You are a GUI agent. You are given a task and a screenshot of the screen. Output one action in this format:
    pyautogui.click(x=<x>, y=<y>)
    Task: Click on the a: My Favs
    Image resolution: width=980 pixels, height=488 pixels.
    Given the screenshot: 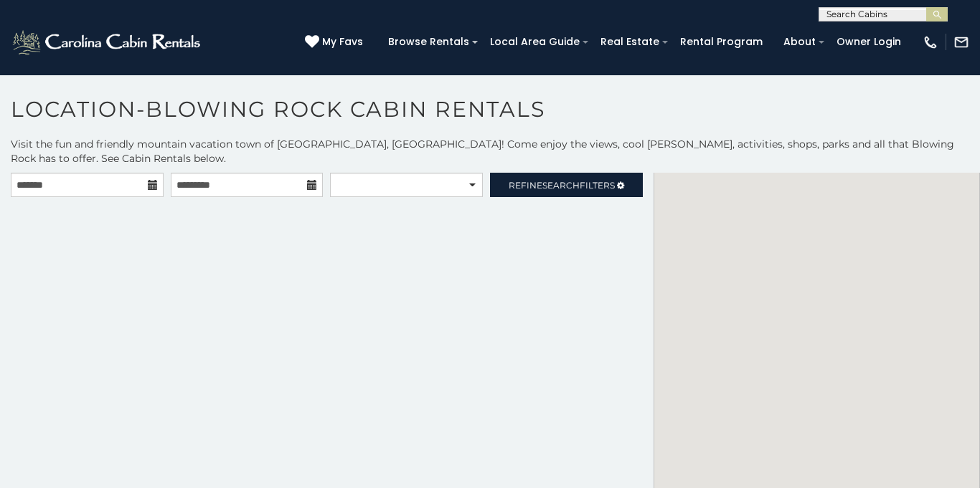 What is the action you would take?
    pyautogui.click(x=336, y=42)
    